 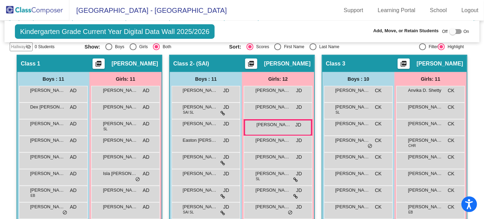 What do you see at coordinates (467, 32) in the screenshot?
I see `span: On` at bounding box center [467, 32].